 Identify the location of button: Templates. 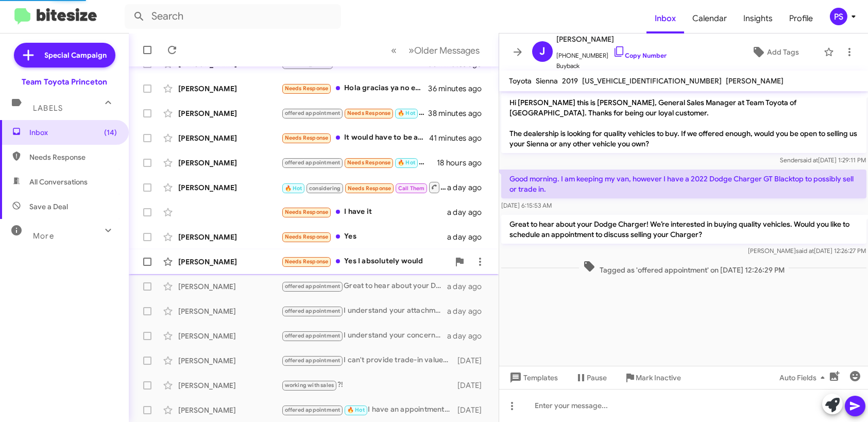
(533, 377).